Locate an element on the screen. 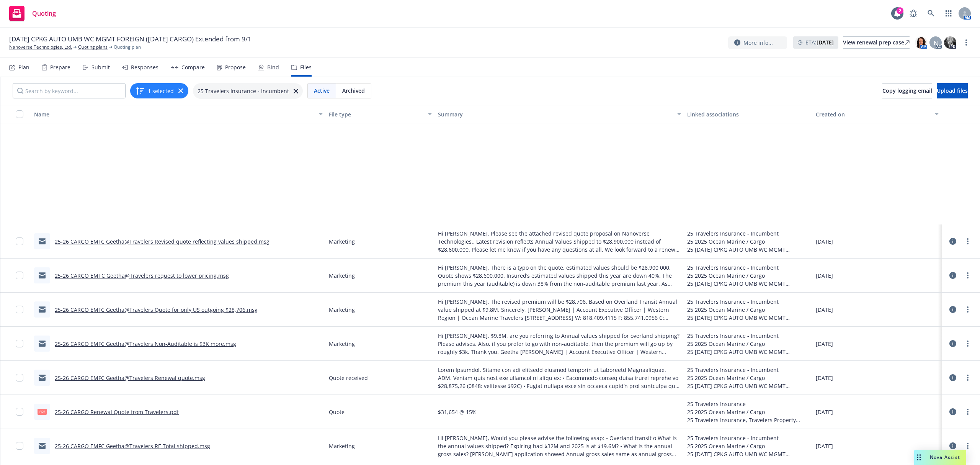 Image resolution: width=980 pixels, height=465 pixels. span: Active is located at coordinates (321, 90).